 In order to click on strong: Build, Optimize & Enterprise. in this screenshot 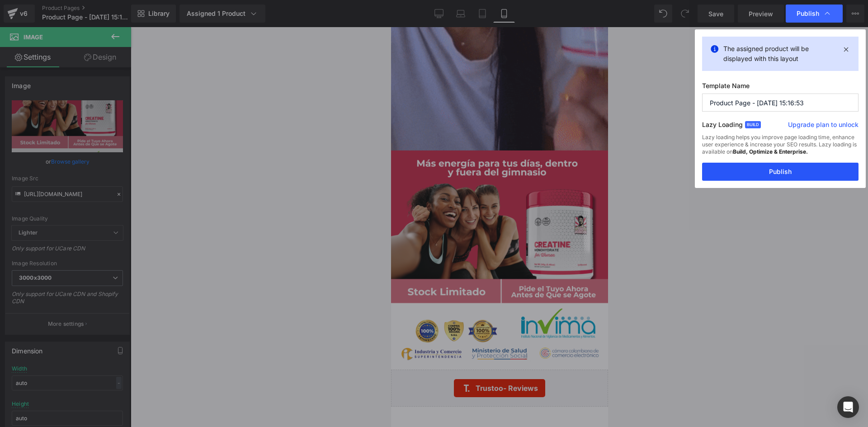, I will do `click(771, 152)`.